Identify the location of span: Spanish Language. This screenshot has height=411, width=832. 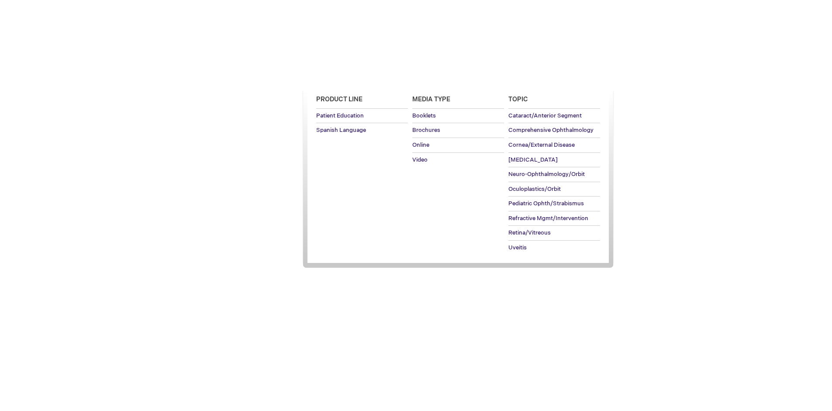
(341, 130).